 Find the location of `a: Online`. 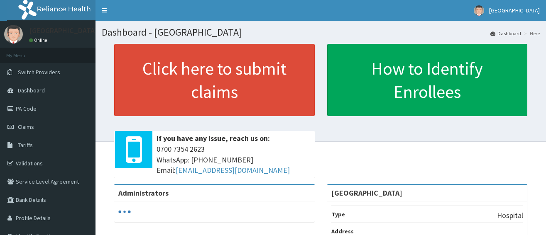

a: Online is located at coordinates (39, 40).